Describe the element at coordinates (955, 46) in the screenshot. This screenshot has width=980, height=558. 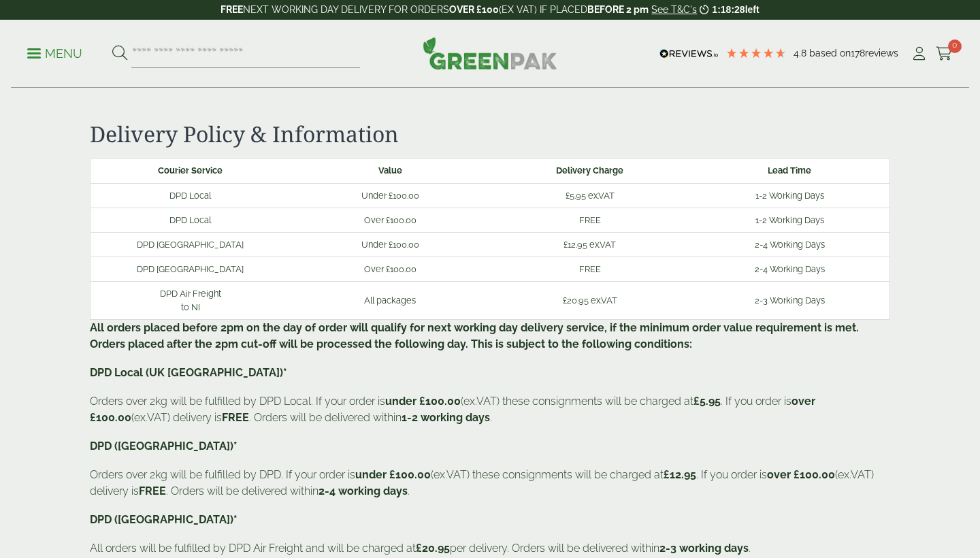
I see `span: 0` at that location.